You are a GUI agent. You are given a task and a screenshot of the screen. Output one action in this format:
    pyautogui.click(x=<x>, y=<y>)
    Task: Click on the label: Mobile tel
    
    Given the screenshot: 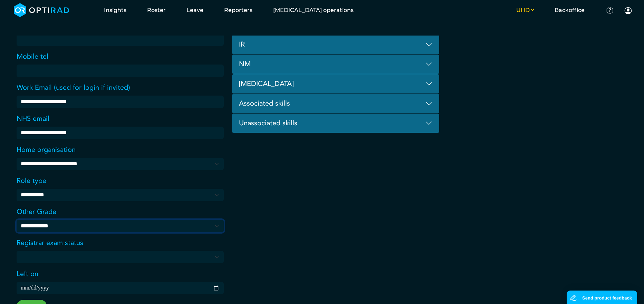 What is the action you would take?
    pyautogui.click(x=32, y=57)
    